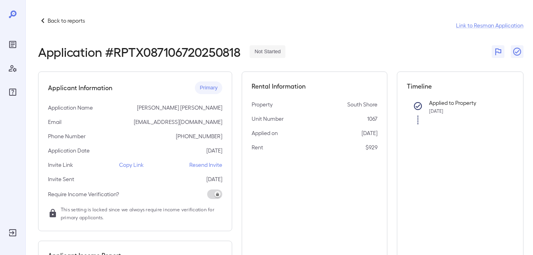  What do you see at coordinates (70, 108) in the screenshot?
I see `p: Application Name` at bounding box center [70, 108].